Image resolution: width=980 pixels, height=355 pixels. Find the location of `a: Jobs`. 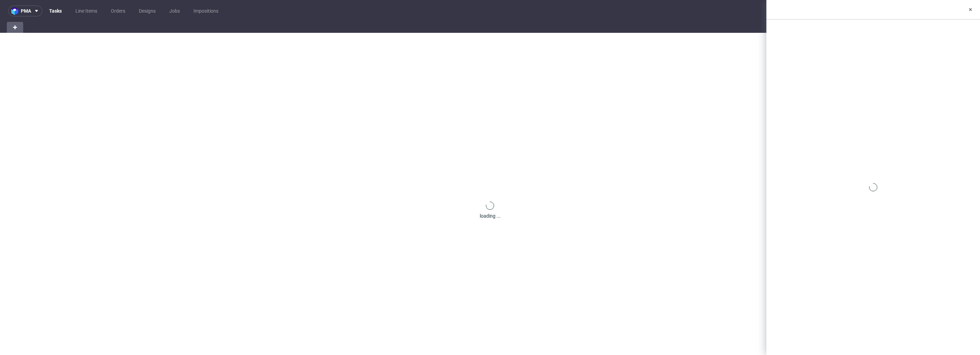

a: Jobs is located at coordinates (174, 11).